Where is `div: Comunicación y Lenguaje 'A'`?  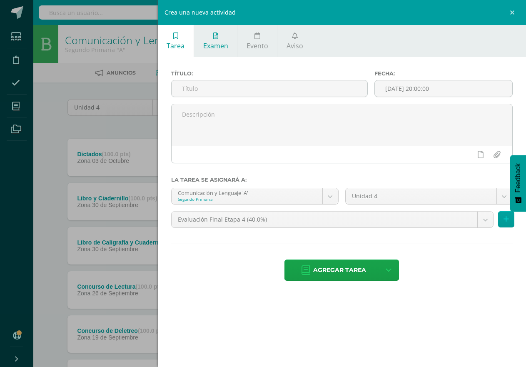 div: Comunicación y Lenguaje 'A' is located at coordinates (247, 192).